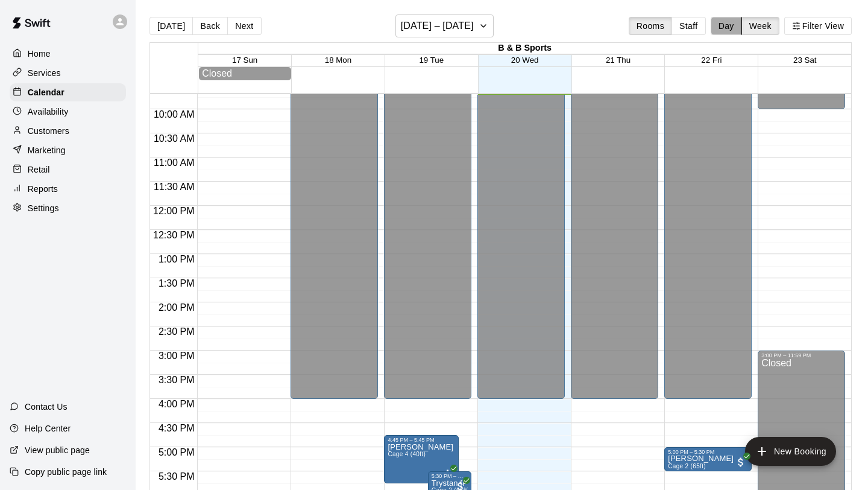 The image size is (868, 490). I want to click on p: Calendar, so click(46, 92).